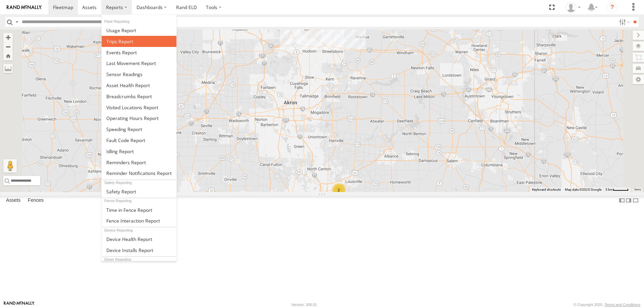 The width and height of the screenshot is (644, 308). Describe the element at coordinates (139, 239) in the screenshot. I see `a: Device Health Report` at that location.